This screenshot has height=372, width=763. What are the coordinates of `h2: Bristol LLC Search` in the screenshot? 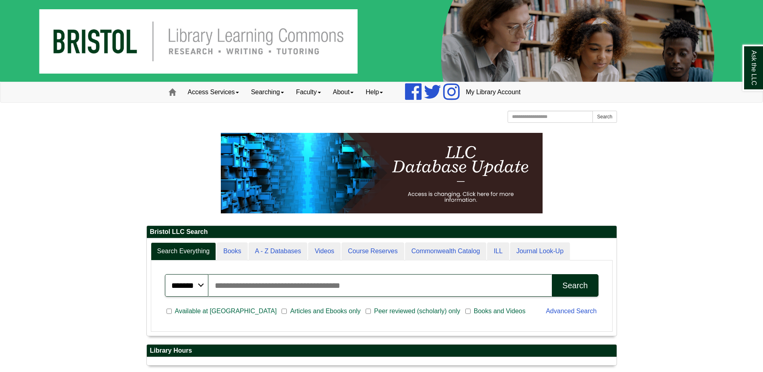 It's located at (382, 232).